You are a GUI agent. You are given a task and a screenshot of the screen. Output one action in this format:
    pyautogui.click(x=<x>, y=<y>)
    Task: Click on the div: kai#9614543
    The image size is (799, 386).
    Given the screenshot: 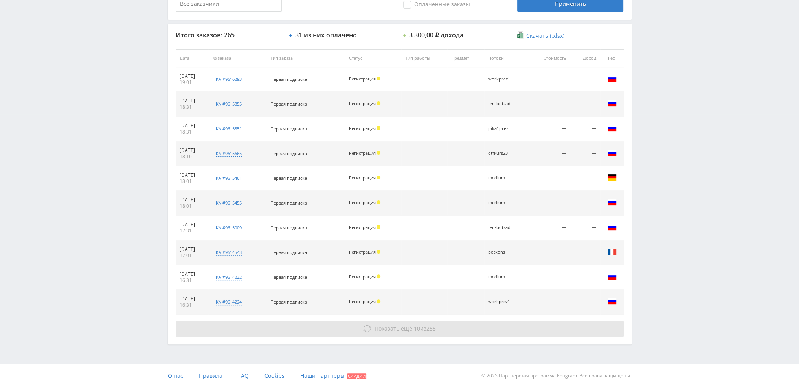 What is the action you would take?
    pyautogui.click(x=229, y=253)
    